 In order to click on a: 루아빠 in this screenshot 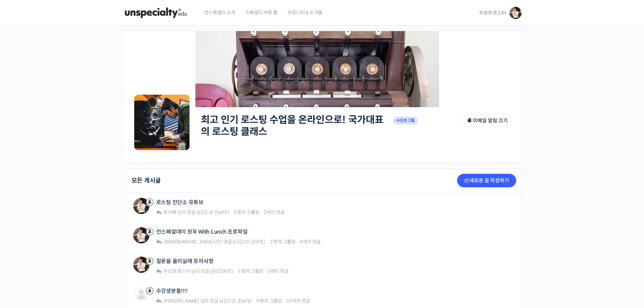, I will do `click(169, 212)`.